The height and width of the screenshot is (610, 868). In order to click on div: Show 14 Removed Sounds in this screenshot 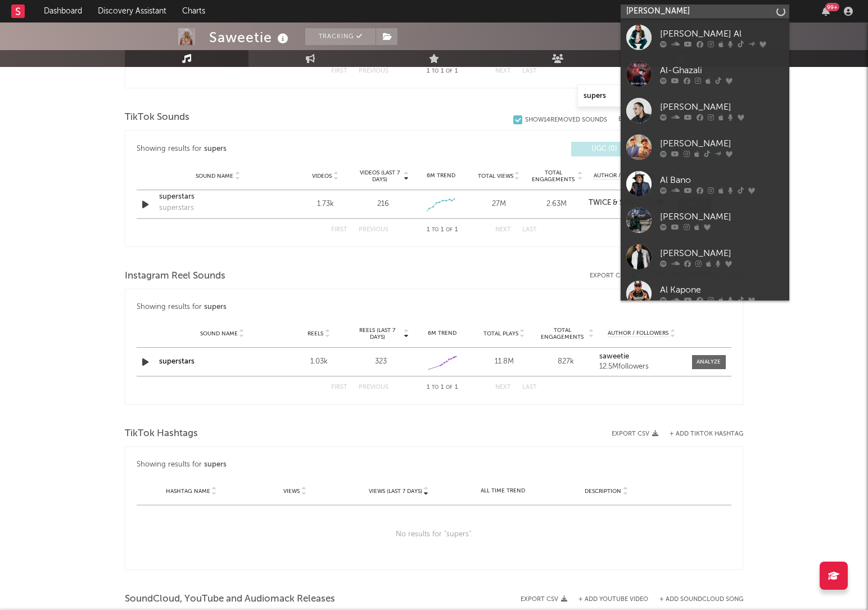, I will do `click(566, 120)`.